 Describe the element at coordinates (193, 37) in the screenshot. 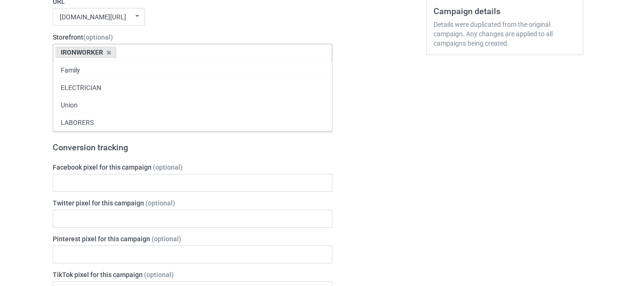

I see `label: Storefront` at that location.